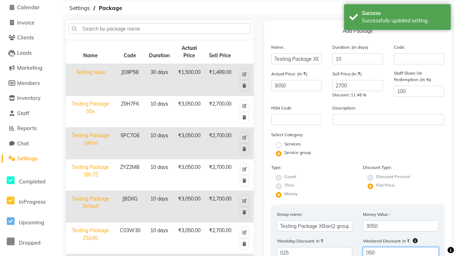 The width and height of the screenshot is (455, 256). I want to click on a: Inventory, so click(31, 98).